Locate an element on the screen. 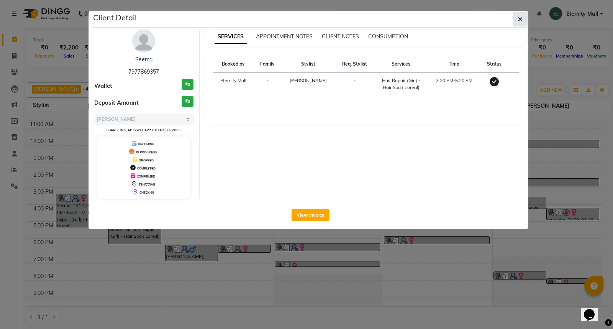  span: DROPPED is located at coordinates (146, 160).